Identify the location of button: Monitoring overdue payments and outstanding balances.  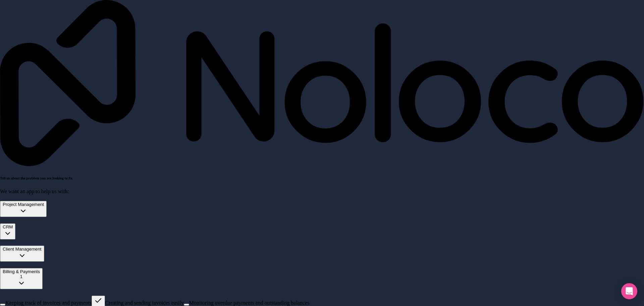
(186, 304).